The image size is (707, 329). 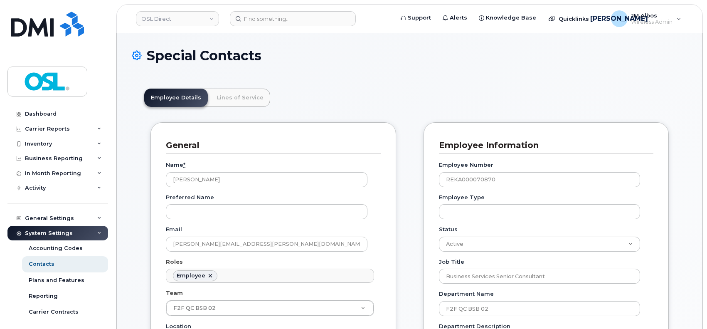 What do you see at coordinates (184, 165) in the screenshot?
I see `abbr: required` at bounding box center [184, 165].